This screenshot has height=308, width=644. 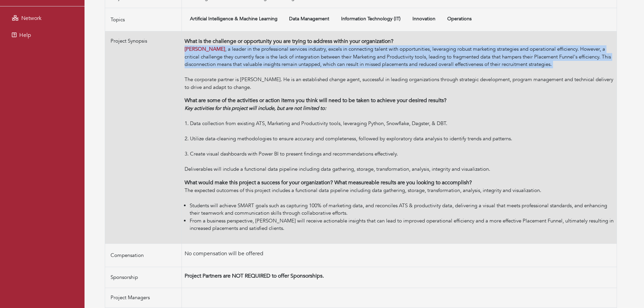 What do you see at coordinates (25, 35) in the screenshot?
I see `span: Help` at bounding box center [25, 35].